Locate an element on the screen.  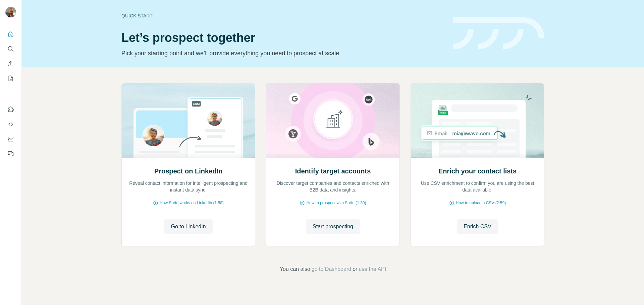
p: Use CSV enrichment to confirm you are using the best data available. is located at coordinates (477, 187).